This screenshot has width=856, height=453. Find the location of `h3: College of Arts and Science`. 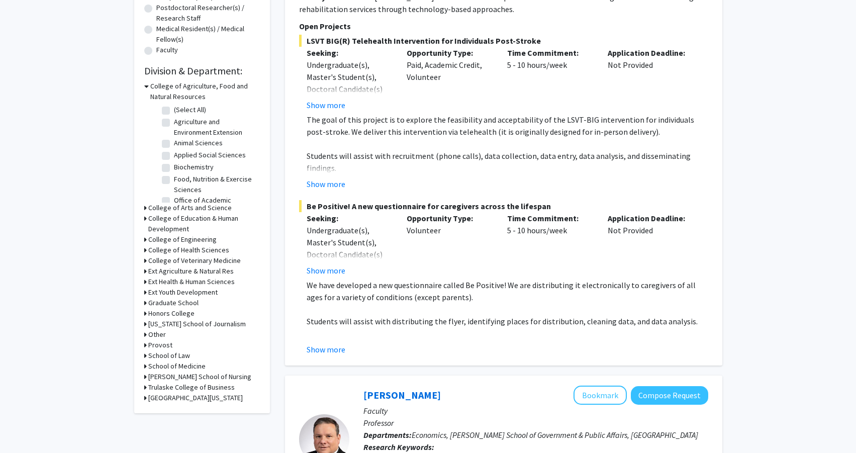

h3: College of Arts and Science is located at coordinates (190, 208).